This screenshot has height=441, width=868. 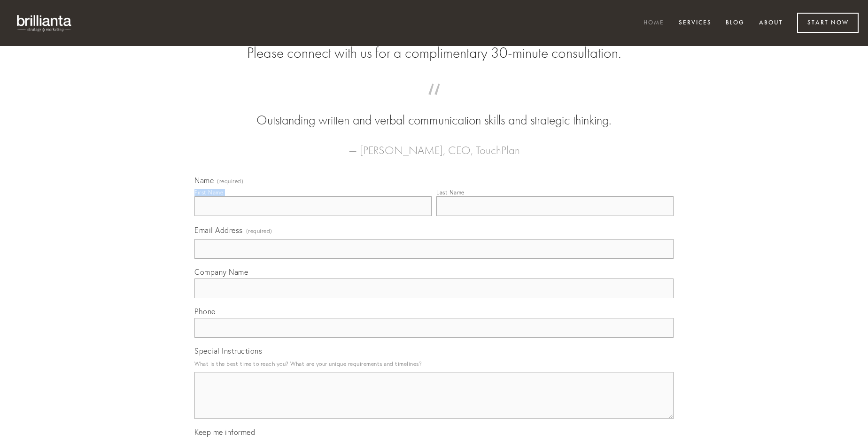 What do you see at coordinates (735, 23) in the screenshot?
I see `a: Blog` at bounding box center [735, 23].